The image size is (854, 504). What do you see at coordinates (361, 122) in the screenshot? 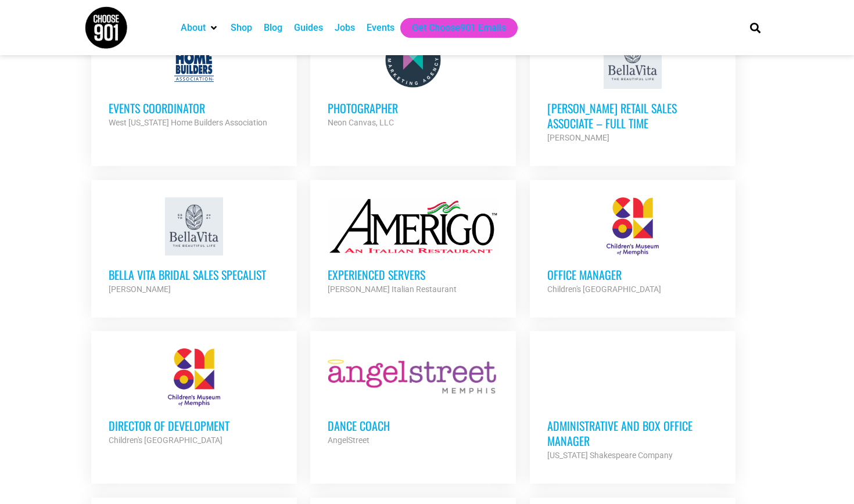
I see `strong: Neon Canvas, LLC` at bounding box center [361, 122].